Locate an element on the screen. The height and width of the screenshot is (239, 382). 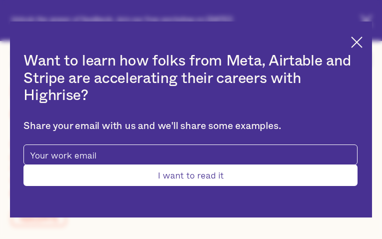
img: Cross icon is located at coordinates (357, 42).